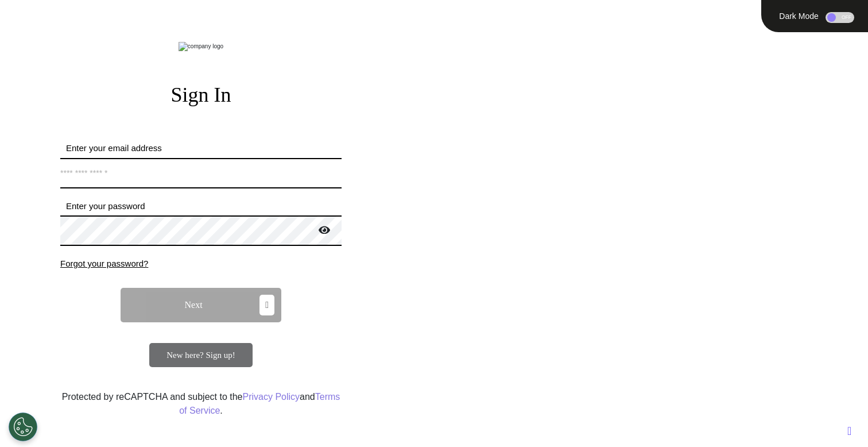 The image size is (868, 447). I want to click on h2: Sign In, so click(201, 95).